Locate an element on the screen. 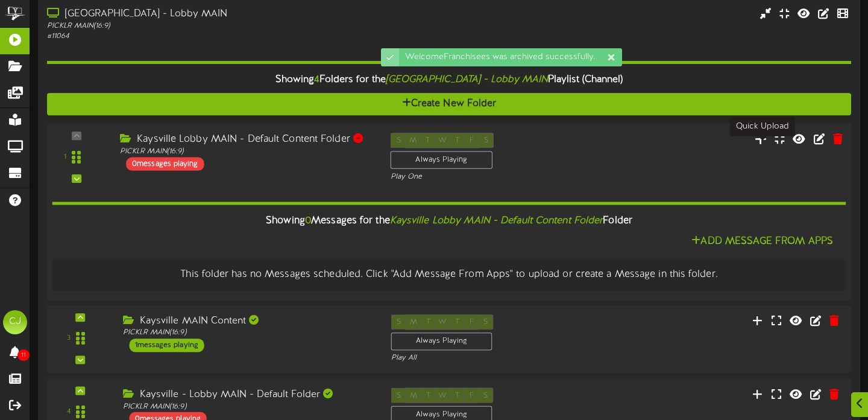 The width and height of the screenshot is (868, 420). div: Play One is located at coordinates (483, 176).